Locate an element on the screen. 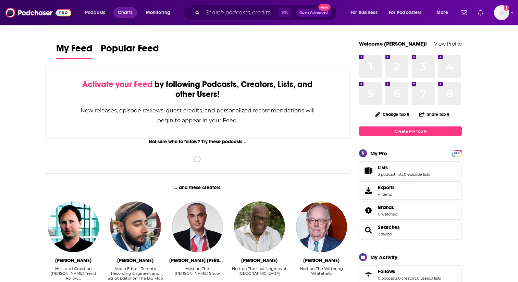 This screenshot has height=282, width=518. span: Podcasts is located at coordinates (95, 13).